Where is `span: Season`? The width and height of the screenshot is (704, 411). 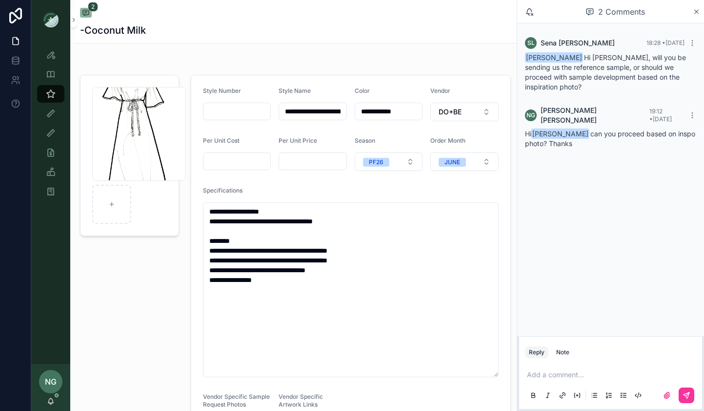 span: Season is located at coordinates (365, 140).